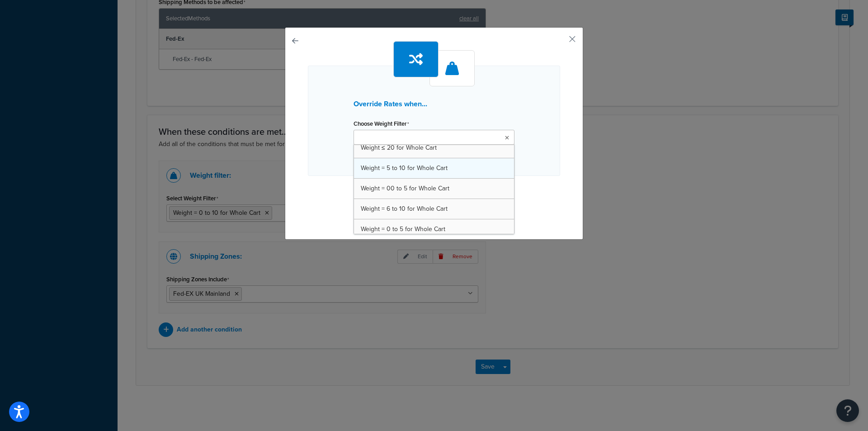 This screenshot has width=868, height=431. What do you see at coordinates (405, 189) in the screenshot?
I see `span: Weight = 00 to 5 for Whole Cart` at bounding box center [405, 189].